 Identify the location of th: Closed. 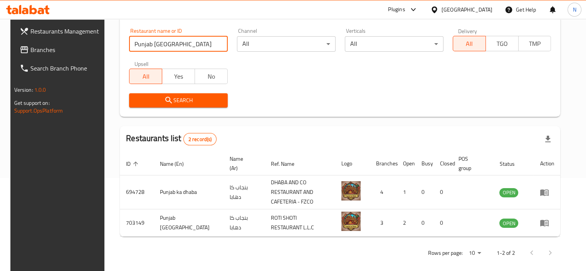
(443, 163).